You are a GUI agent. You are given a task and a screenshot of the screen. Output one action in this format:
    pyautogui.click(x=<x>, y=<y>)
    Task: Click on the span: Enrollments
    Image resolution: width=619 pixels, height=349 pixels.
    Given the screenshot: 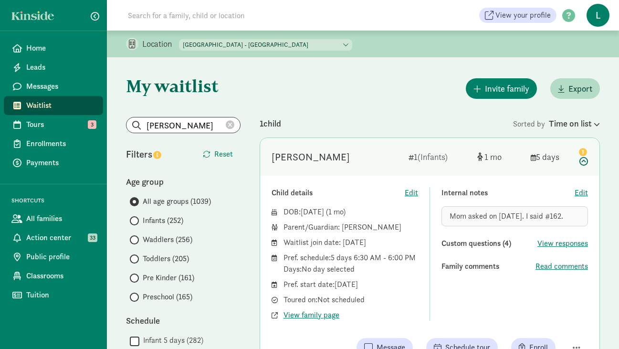 What is the action you would take?
    pyautogui.click(x=61, y=144)
    